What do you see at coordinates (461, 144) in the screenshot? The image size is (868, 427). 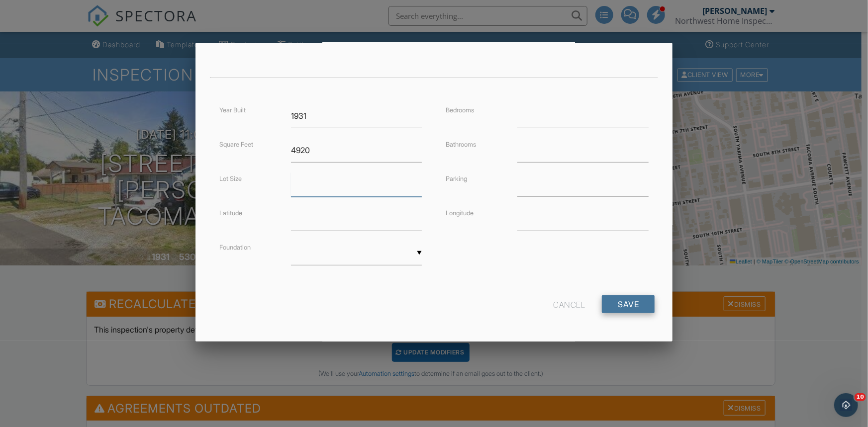 I see `label: Bathrooms` at bounding box center [461, 144].